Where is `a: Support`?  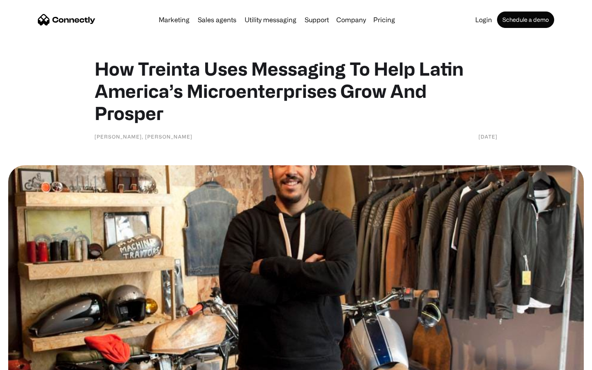 a: Support is located at coordinates (317, 20).